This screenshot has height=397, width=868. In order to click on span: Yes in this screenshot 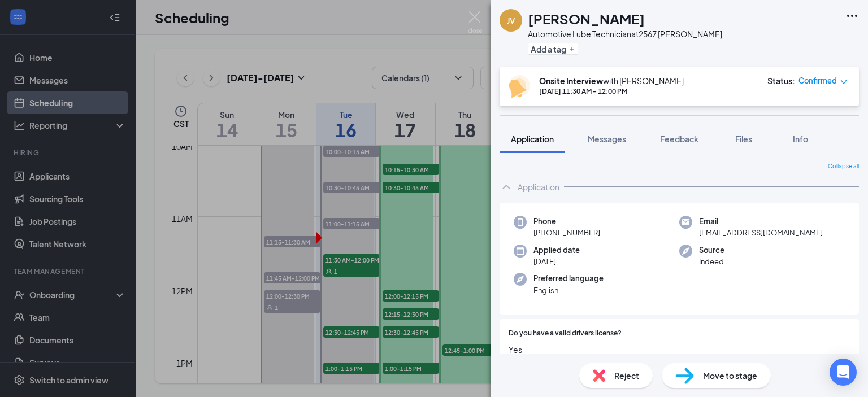, I will do `click(679, 350)`.